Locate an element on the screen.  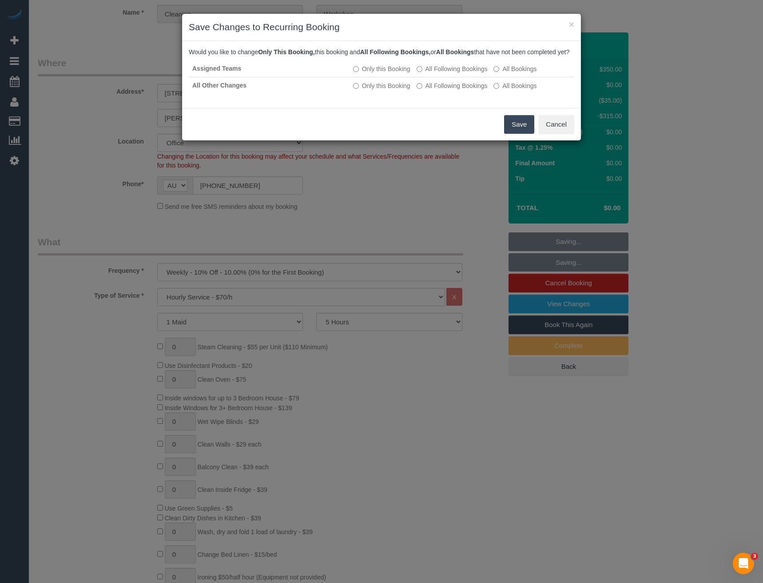
button: Save is located at coordinates (519, 124).